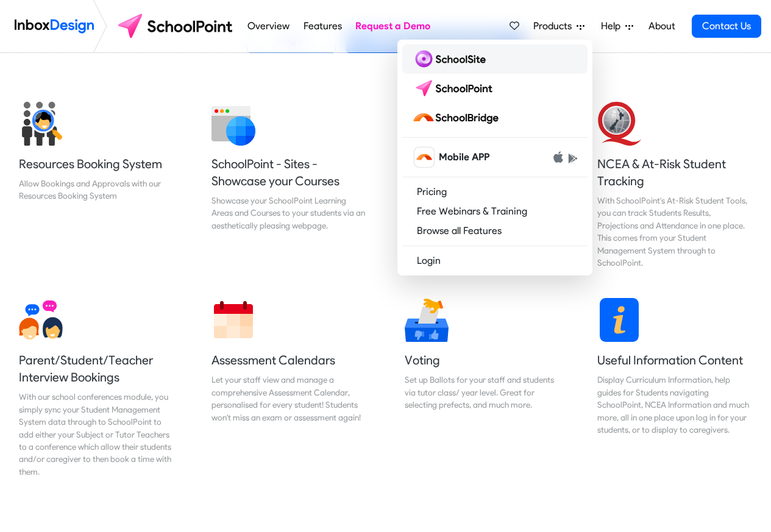 Image resolution: width=771 pixels, height=532 pixels. Describe the element at coordinates (675, 172) in the screenshot. I see `h5: NCEA & At-Risk Student Tracking` at that location.